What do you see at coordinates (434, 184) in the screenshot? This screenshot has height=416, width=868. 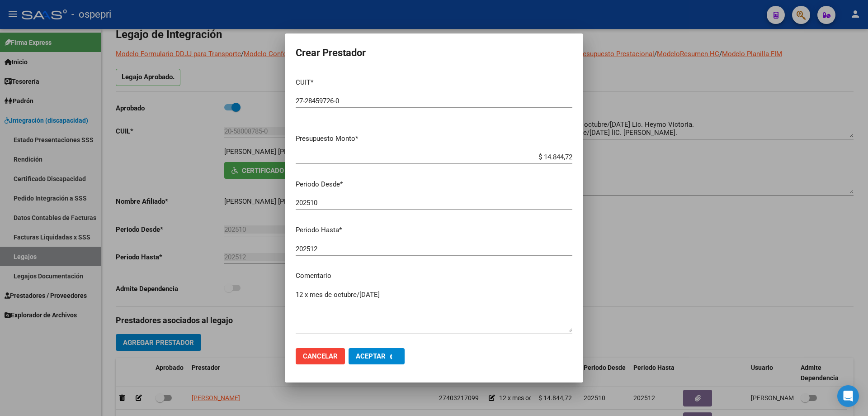 I see `p: Periodo Desde` at bounding box center [434, 184].